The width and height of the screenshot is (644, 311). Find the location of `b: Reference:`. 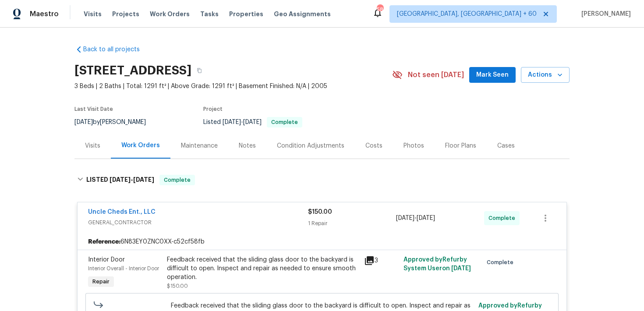

b: Reference: is located at coordinates (104, 242).